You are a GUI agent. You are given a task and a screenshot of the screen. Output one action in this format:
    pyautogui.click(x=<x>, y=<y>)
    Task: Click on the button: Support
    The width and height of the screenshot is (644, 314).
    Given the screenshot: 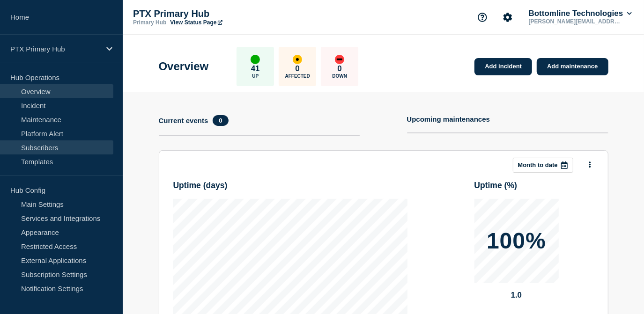 What is the action you would take?
    pyautogui.click(x=482, y=17)
    